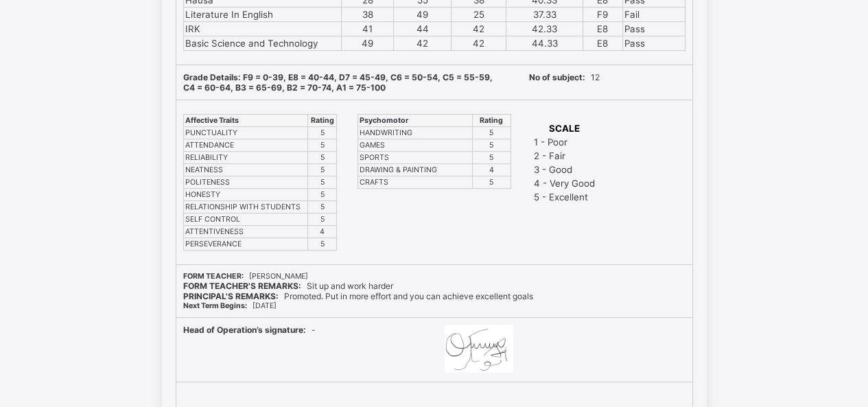 The image size is (868, 407). I want to click on td: SPORTS, so click(415, 158).